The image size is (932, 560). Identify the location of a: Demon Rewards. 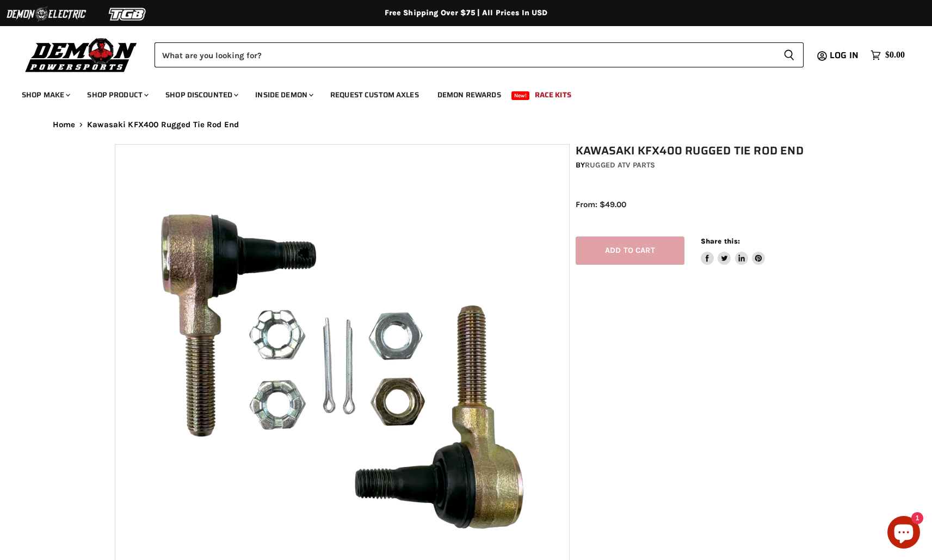
(469, 94).